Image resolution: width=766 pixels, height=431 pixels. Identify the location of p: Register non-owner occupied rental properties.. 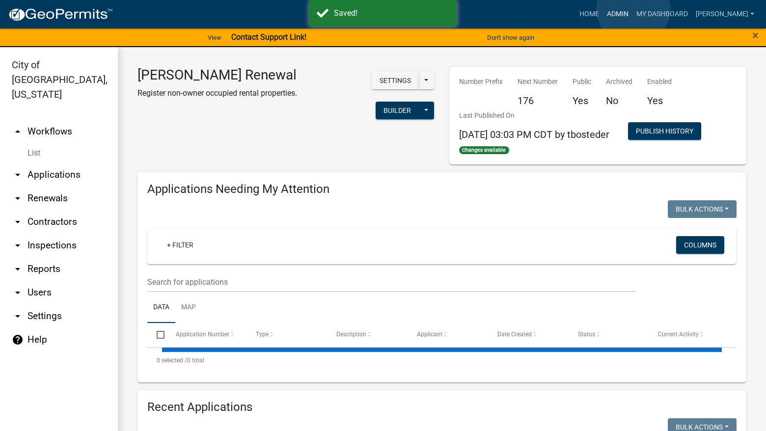
(217, 93).